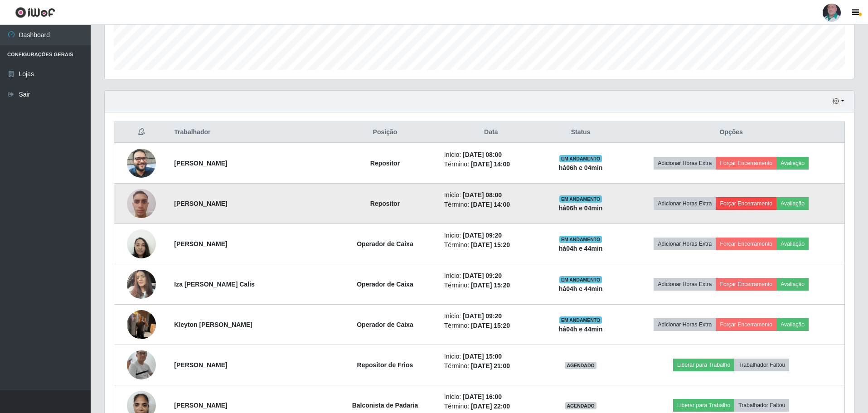 Image resolution: width=868 pixels, height=413 pixels. What do you see at coordinates (142, 365) in the screenshot?
I see `img: 1689019762958.jpeg` at bounding box center [142, 365].